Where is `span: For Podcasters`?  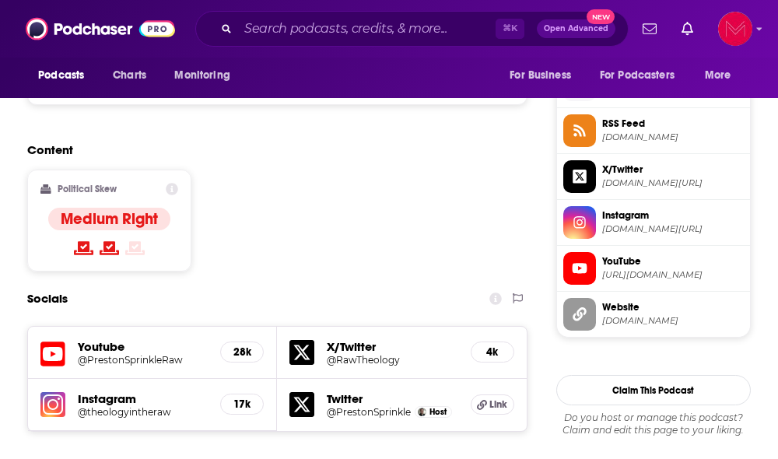
span: For Podcasters is located at coordinates (638, 76).